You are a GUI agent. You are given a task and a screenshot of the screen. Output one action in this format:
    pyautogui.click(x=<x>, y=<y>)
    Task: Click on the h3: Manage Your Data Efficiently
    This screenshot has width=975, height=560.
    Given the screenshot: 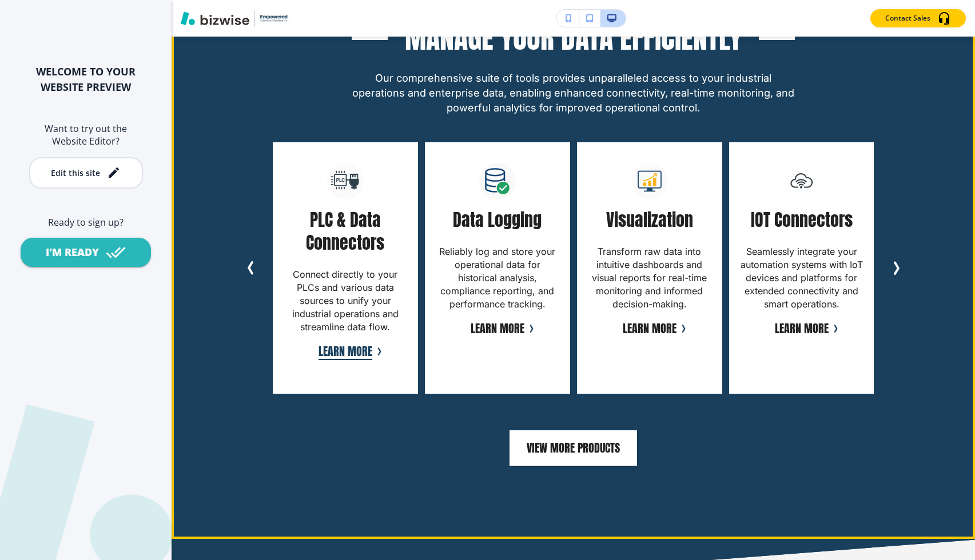 What is the action you would take?
    pyautogui.click(x=573, y=38)
    